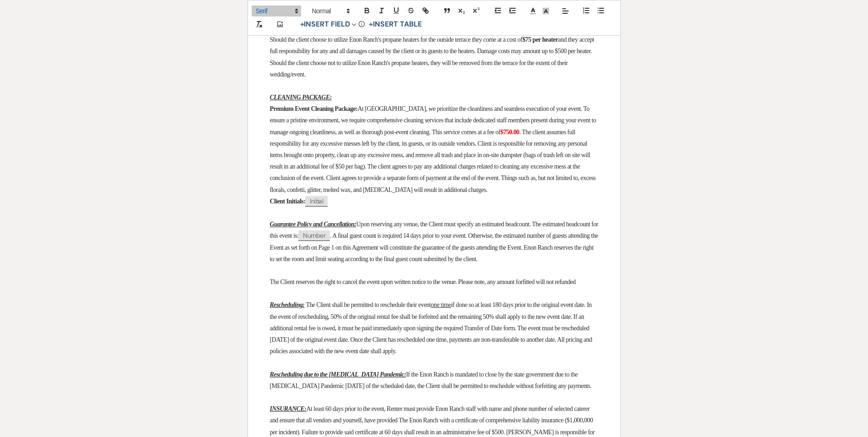 This screenshot has width=868, height=437. Describe the element at coordinates (301, 97) in the screenshot. I see `u: CLEANING PACKAGE:` at that location.